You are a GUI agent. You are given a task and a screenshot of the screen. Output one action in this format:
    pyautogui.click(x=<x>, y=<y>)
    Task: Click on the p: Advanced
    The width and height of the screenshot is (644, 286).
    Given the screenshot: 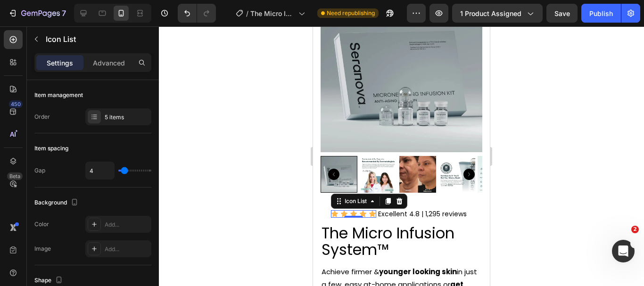 What is the action you would take?
    pyautogui.click(x=109, y=63)
    